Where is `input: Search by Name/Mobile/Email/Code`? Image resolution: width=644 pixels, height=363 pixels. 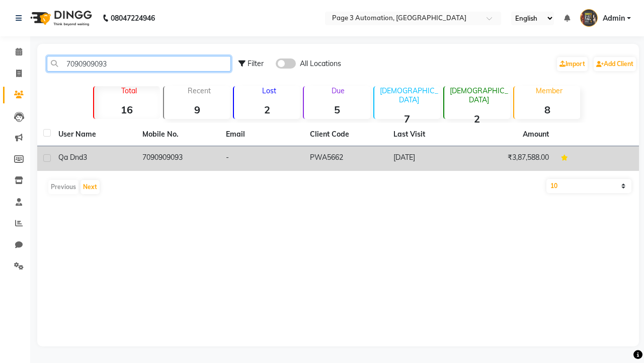
input: Search by Name/Mobile/Email/Code is located at coordinates (139, 63).